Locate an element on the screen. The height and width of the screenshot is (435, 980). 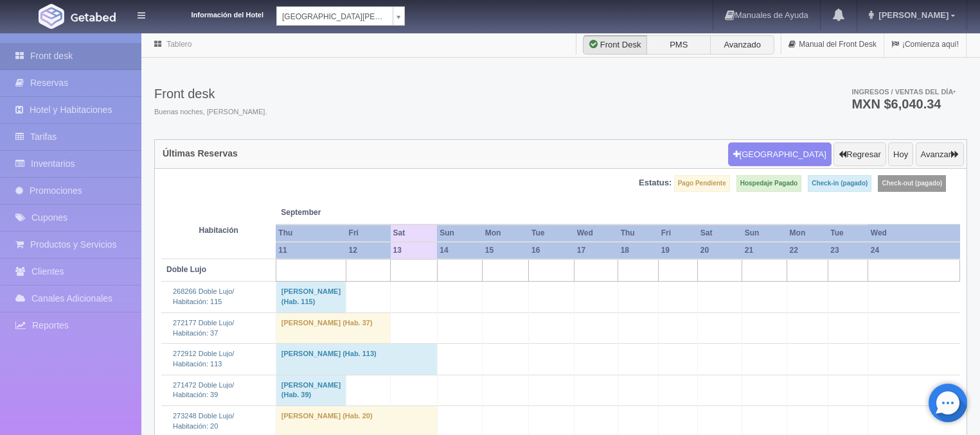
th: 11 is located at coordinates (311, 250).